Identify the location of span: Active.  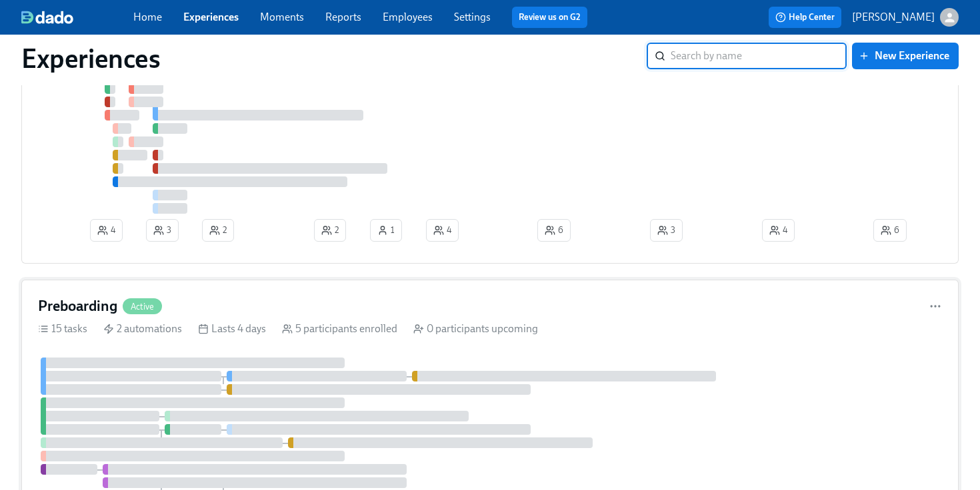
(142, 306).